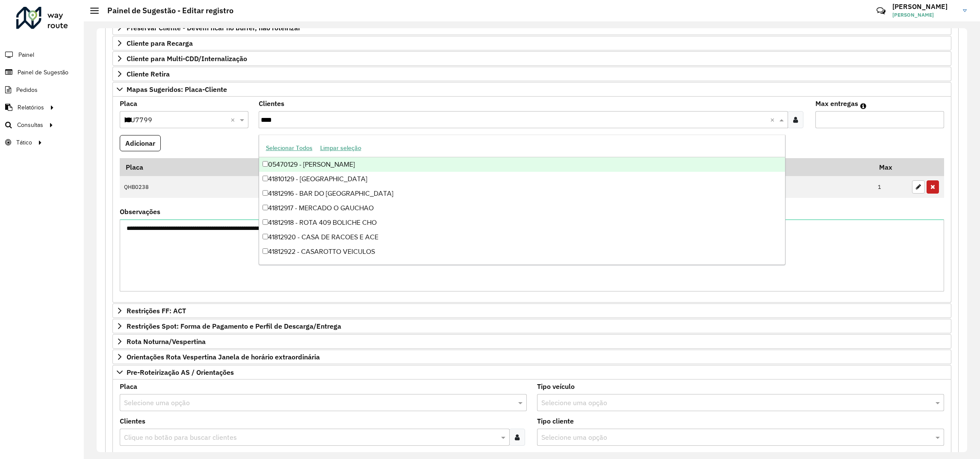  Describe the element at coordinates (532, 200) in the screenshot. I see `div: Mapas Sugeridos: Placa-Cliente` at that location.